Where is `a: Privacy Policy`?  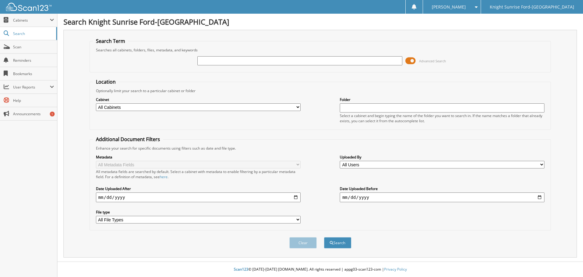 a: Privacy Policy is located at coordinates (395, 269).